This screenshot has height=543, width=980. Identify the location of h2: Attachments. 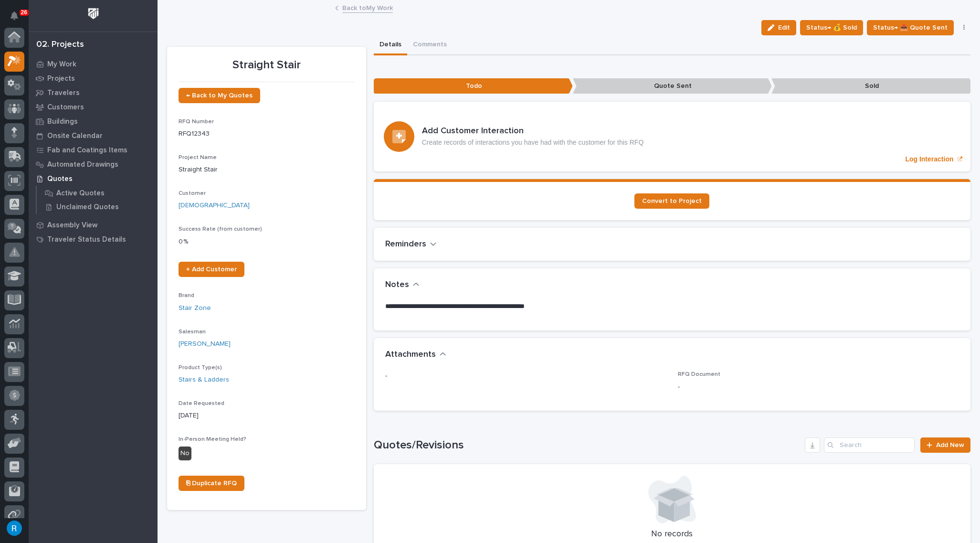
(410, 355).